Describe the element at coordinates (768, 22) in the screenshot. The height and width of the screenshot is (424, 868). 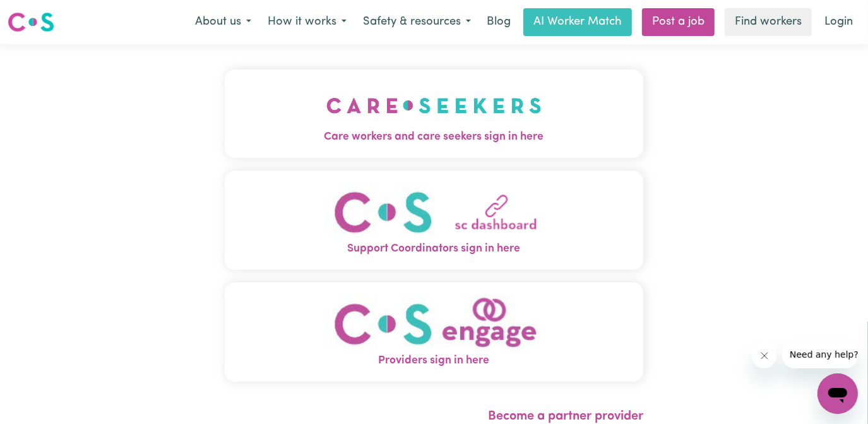
I see `a: Find workers` at that location.